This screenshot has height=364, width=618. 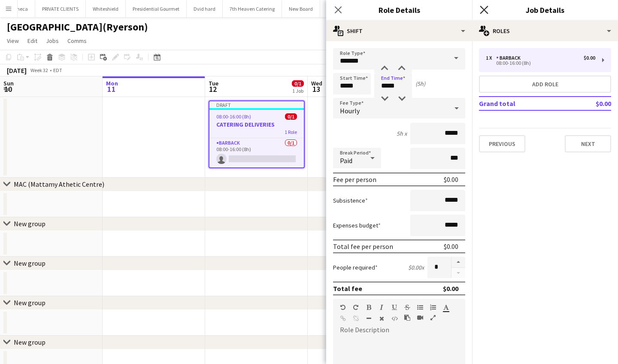 What do you see at coordinates (346, 160) in the screenshot?
I see `span: Paid` at bounding box center [346, 160].